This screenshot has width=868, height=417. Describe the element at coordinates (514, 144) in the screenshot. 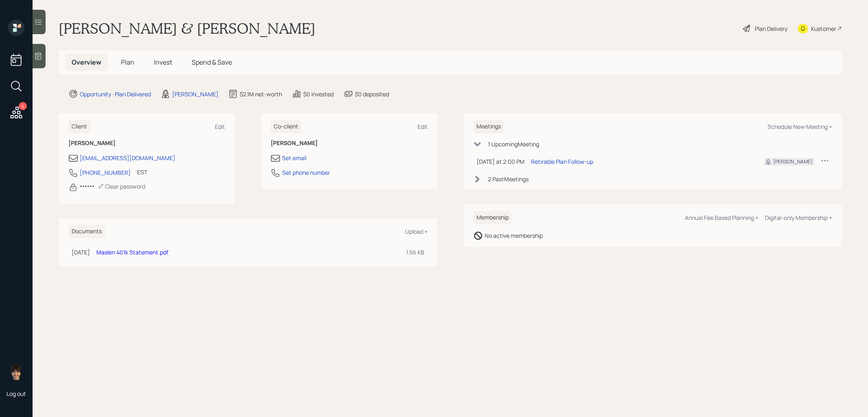

I see `div: 1 Upcoming Meeting` at that location.